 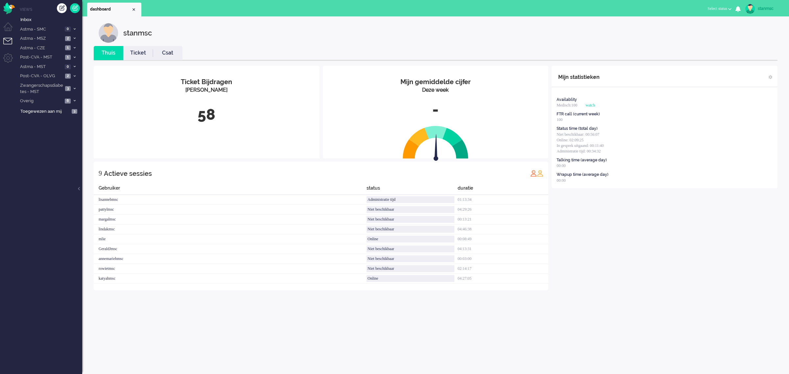 What do you see at coordinates (134, 10) in the screenshot?
I see `div: Close tab` at bounding box center [134, 10].